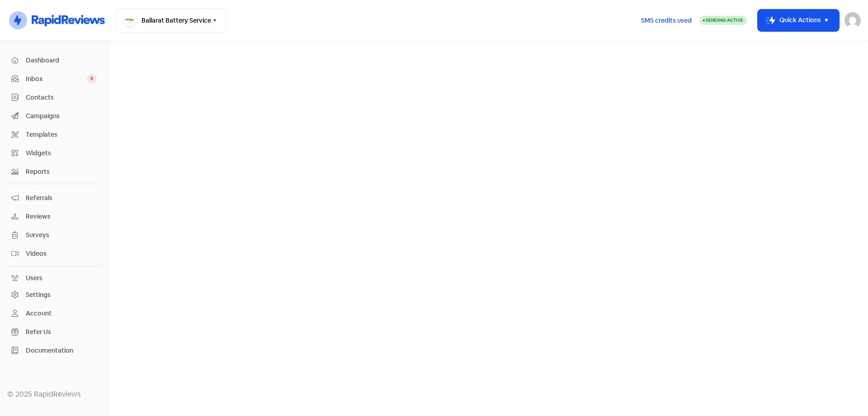 The height and width of the screenshot is (416, 868). What do you see at coordinates (61, 172) in the screenshot?
I see `span: Reports` at bounding box center [61, 172].